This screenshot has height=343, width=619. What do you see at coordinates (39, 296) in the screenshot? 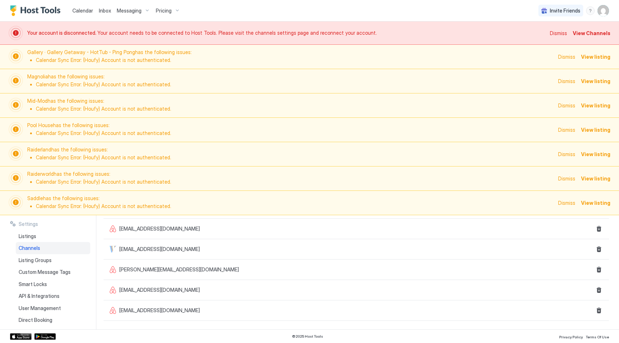
I see `span: API & Integrations` at bounding box center [39, 296].